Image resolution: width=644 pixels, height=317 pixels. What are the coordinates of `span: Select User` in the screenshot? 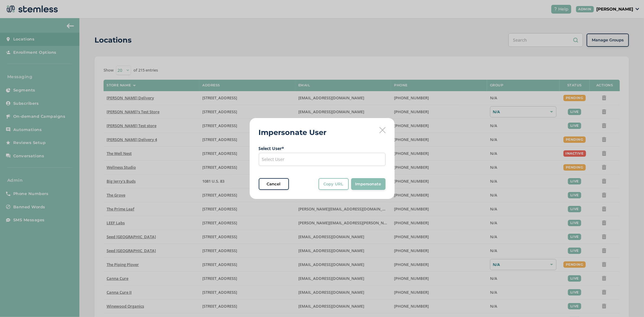 It's located at (273, 159).